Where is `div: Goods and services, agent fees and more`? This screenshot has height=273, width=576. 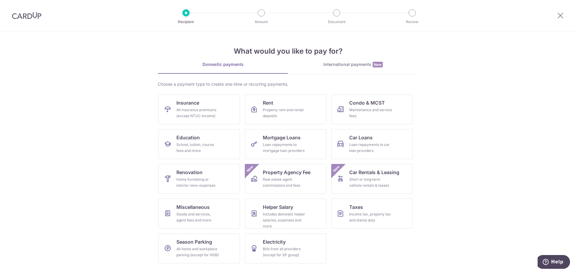
div: Goods and services, agent fees and more is located at coordinates (198, 218).